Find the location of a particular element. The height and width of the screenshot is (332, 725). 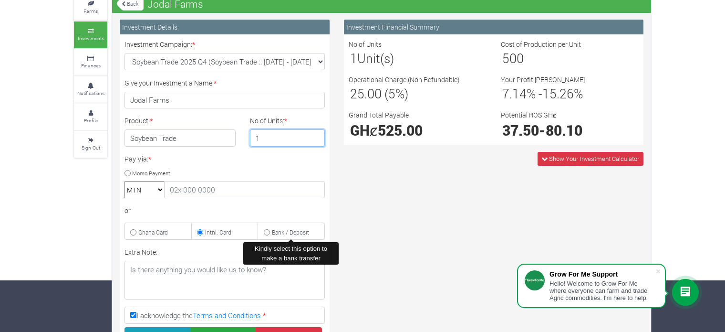

div: or is located at coordinates (225, 210).